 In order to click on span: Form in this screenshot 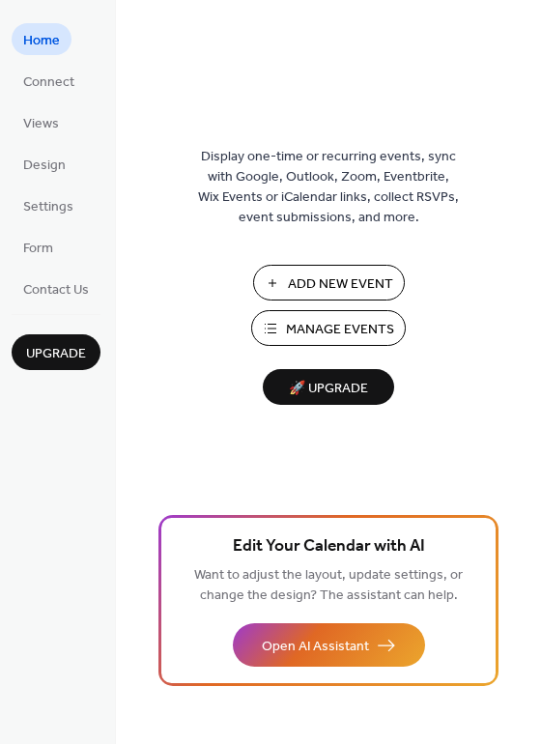, I will do `click(38, 248)`.